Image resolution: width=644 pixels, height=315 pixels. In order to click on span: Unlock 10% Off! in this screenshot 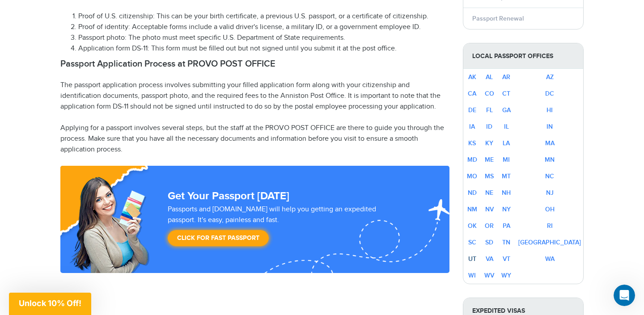, I will do `click(50, 303)`.